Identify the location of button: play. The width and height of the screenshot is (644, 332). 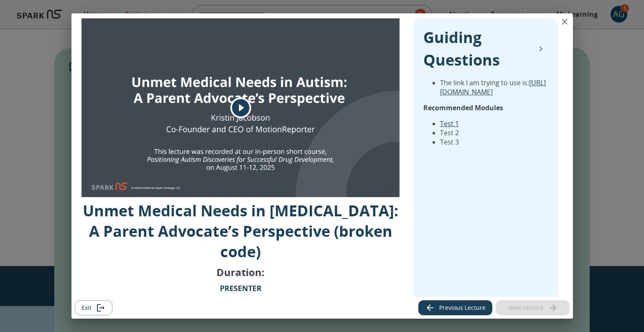
(240, 108).